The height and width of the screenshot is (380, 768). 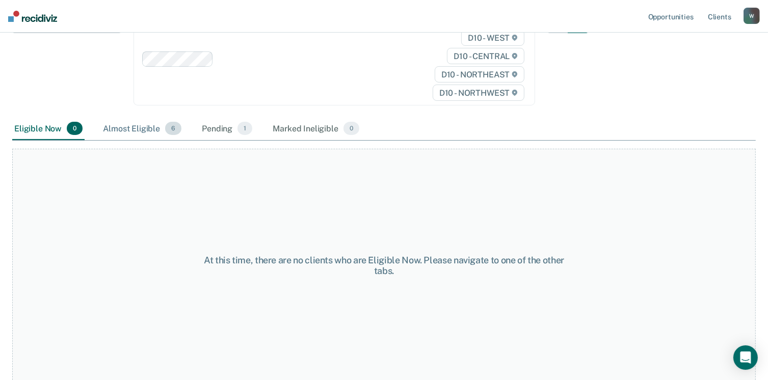 What do you see at coordinates (142, 129) in the screenshot?
I see `div: Almost Eligible6` at bounding box center [142, 129].